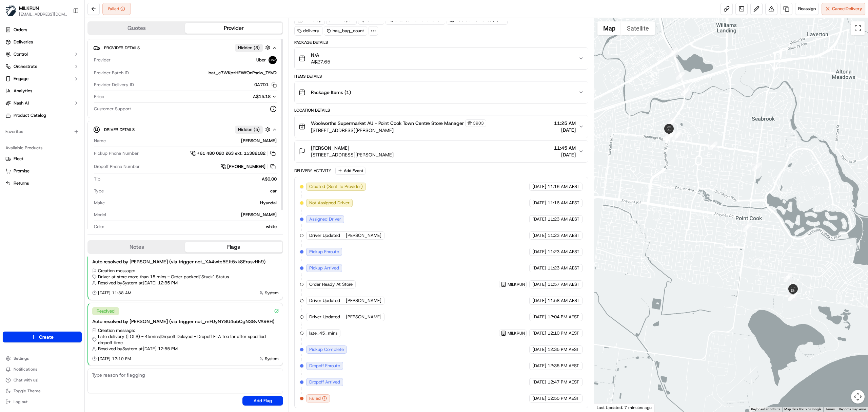  Describe the element at coordinates (190, 179) in the screenshot. I see `div: A$0.00` at that location.